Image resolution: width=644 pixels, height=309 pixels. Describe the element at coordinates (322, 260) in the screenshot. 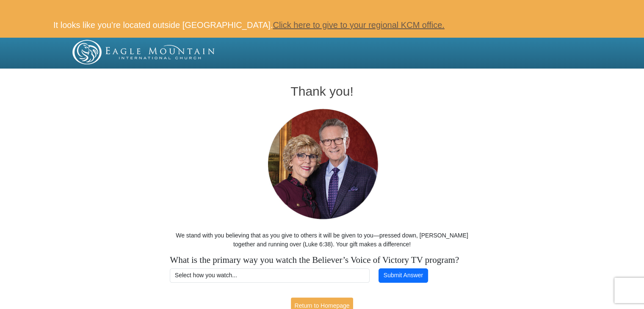

I see `h4: What is the primary way you watch the Believer’s Voice of Victory TV program?` at that location.